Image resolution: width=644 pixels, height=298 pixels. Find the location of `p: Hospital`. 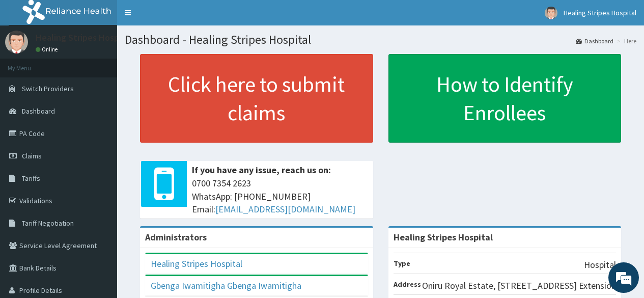

p: Hospital is located at coordinates (600, 265).